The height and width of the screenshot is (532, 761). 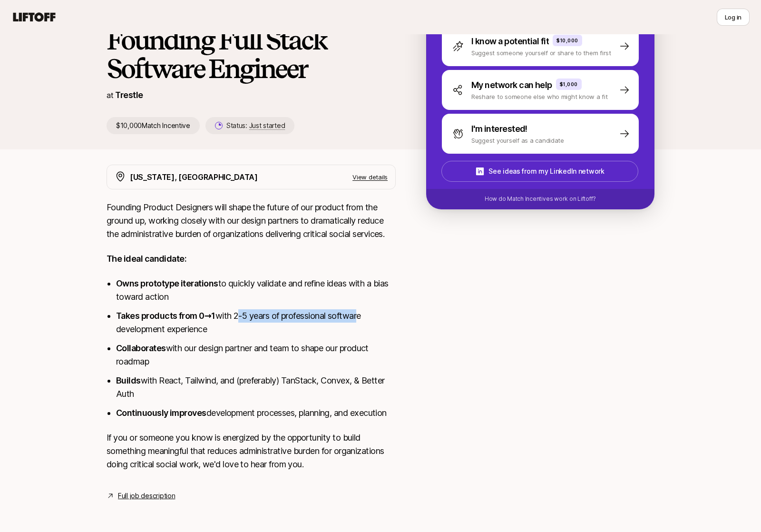 What do you see at coordinates (141, 347) in the screenshot?
I see `strong: Collaborates` at bounding box center [141, 347].